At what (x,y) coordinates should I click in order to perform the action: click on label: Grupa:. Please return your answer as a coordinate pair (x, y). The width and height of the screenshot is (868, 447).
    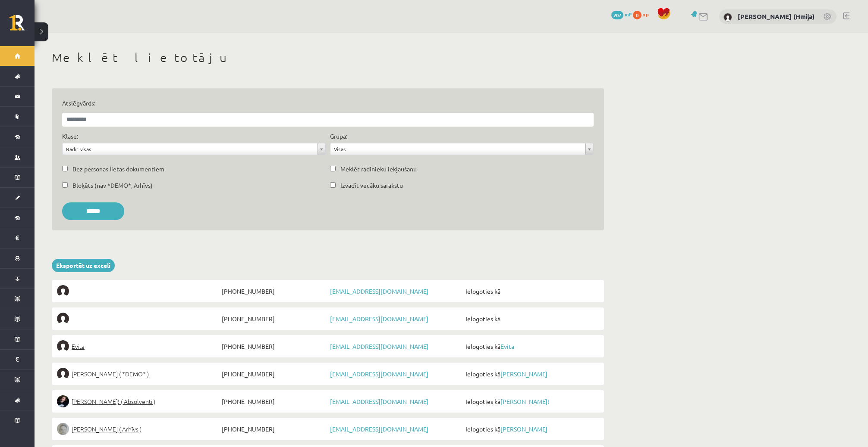
    Looking at the image, I should click on (338, 136).